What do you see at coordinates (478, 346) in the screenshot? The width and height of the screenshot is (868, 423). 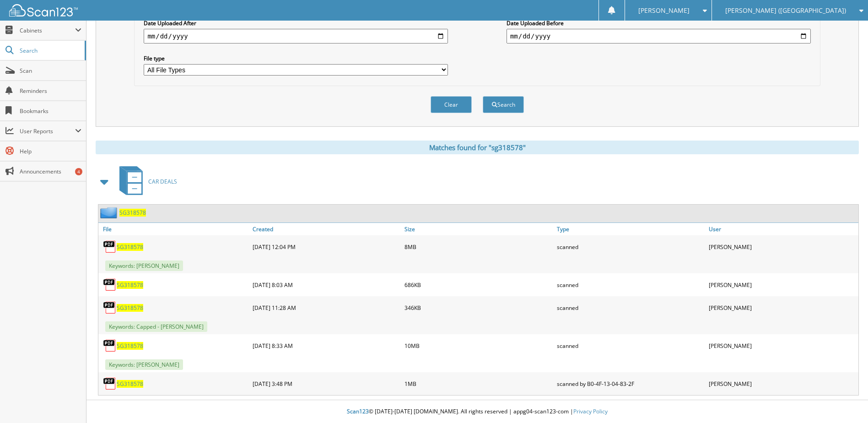 I see `div: 10MB` at bounding box center [478, 346].